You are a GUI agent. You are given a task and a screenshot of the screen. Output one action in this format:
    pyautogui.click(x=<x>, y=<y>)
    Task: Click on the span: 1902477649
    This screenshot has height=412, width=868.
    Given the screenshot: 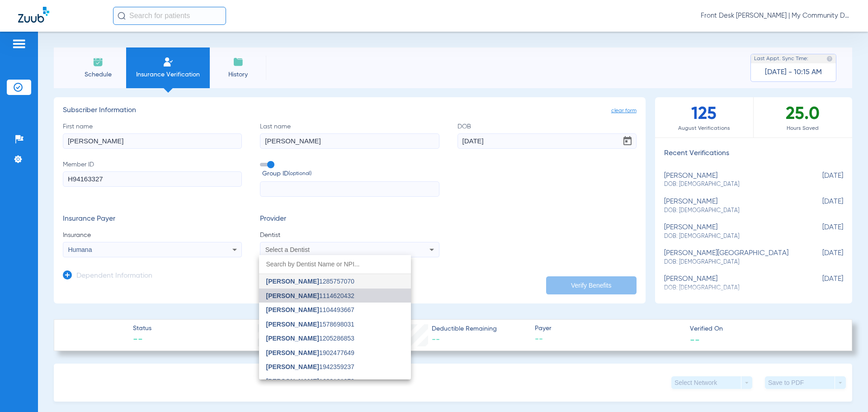 What is the action you would take?
    pyautogui.click(x=310, y=353)
    